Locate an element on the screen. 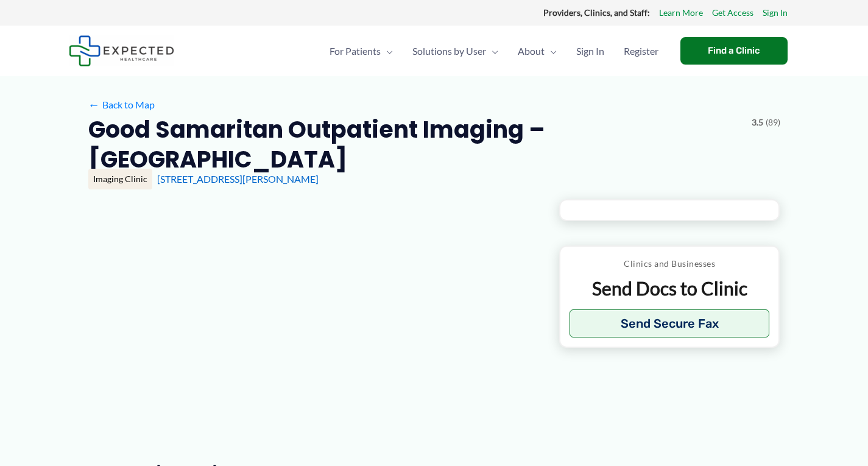  div: Find a Clinic is located at coordinates (734, 51).